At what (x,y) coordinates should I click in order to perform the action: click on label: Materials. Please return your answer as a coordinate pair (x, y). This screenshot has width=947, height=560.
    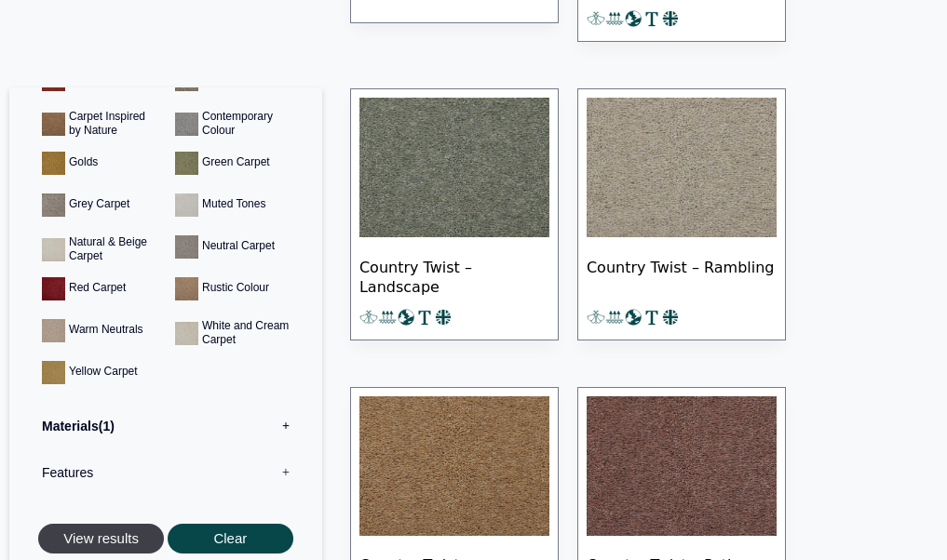
    Looking at the image, I should click on (165, 426).